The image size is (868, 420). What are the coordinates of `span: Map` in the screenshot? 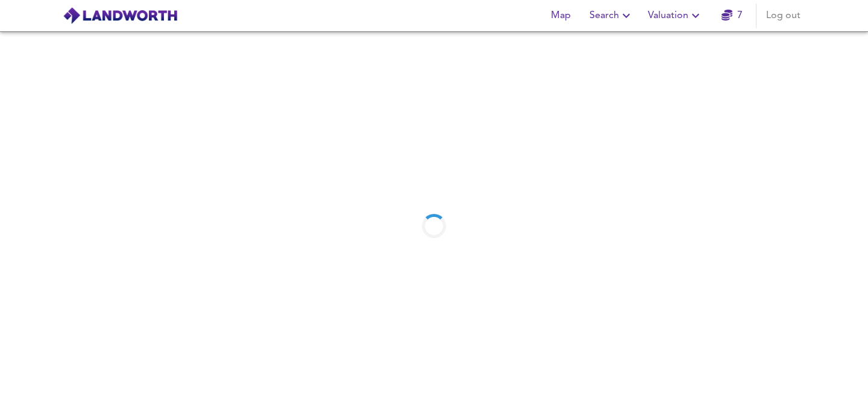 It's located at (560, 15).